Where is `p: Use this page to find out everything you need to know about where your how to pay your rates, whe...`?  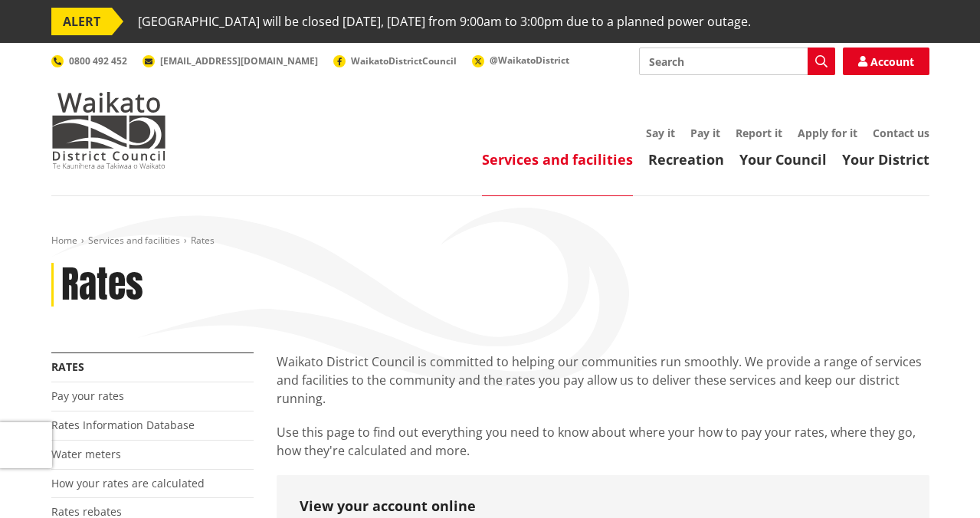 p: Use this page to find out everything you need to know about where your how to pay your rates, whe... is located at coordinates (603, 441).